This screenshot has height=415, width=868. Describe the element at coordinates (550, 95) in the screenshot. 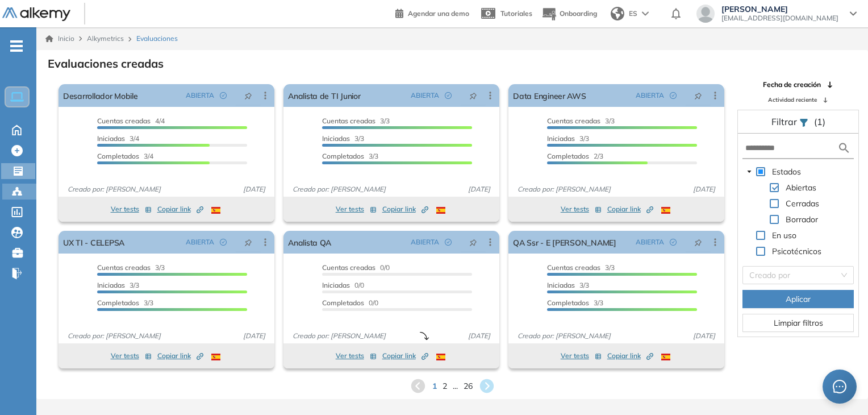

I see `a: Data Engineer AWS` at that location.